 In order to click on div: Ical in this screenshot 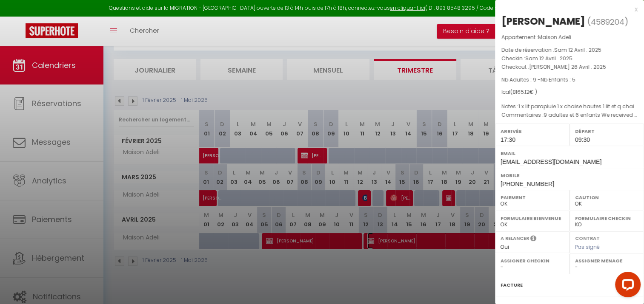, I will do `click(570, 92)`.